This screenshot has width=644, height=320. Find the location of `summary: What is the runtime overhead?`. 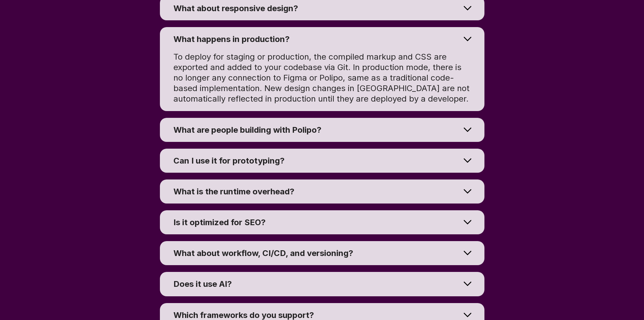

summary: What is the runtime overhead? is located at coordinates (322, 191).